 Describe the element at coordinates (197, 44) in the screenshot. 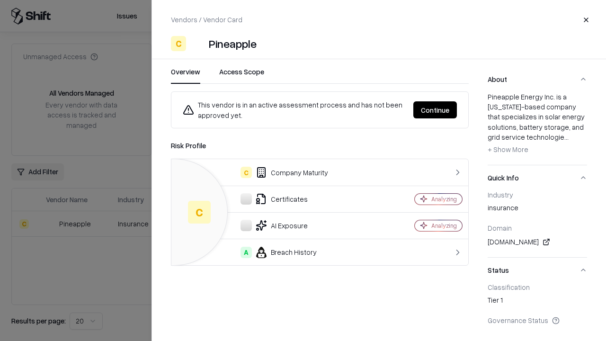

I see `img: Pineapple` at that location.